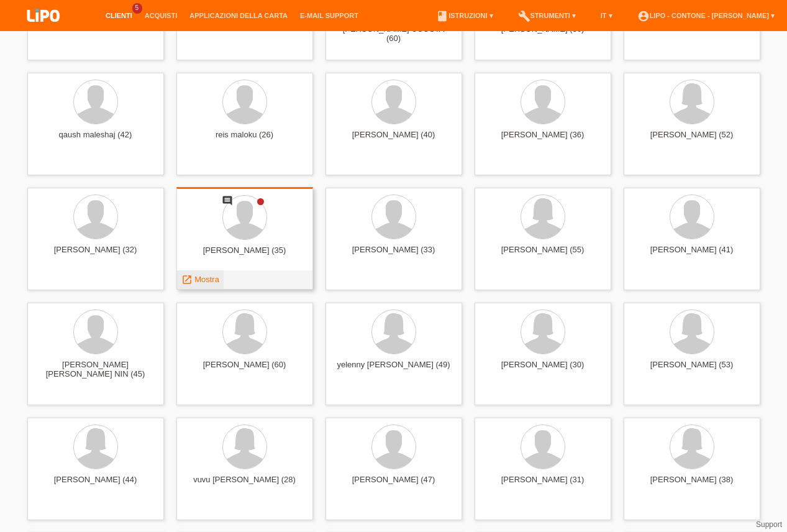 The width and height of the screenshot is (787, 532). I want to click on span: Mostra, so click(207, 279).